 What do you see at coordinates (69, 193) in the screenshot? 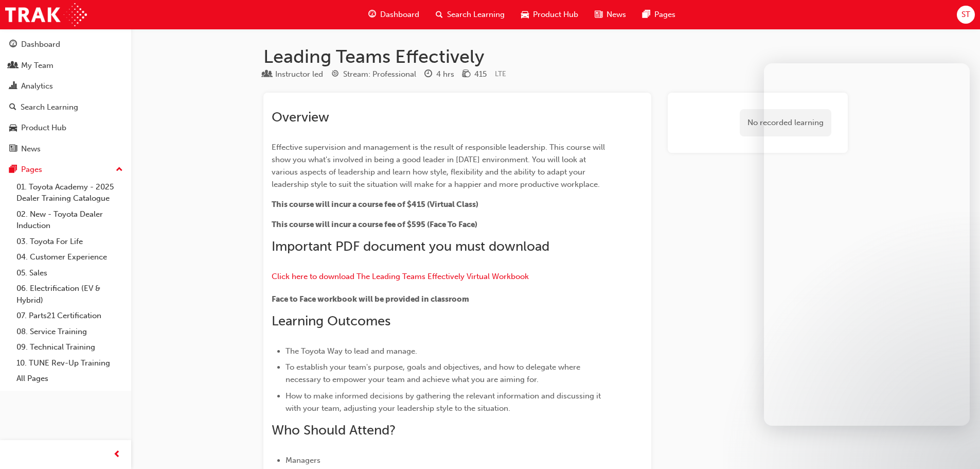
I see `a: 01. Toyota Academy - 2025 Dealer Training Catalogue` at bounding box center [69, 193].